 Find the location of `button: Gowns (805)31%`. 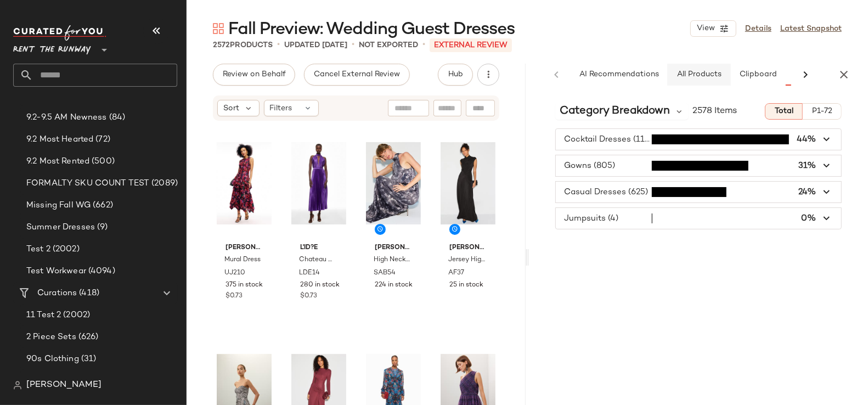

button: Gowns (805)31% is located at coordinates (698, 166).